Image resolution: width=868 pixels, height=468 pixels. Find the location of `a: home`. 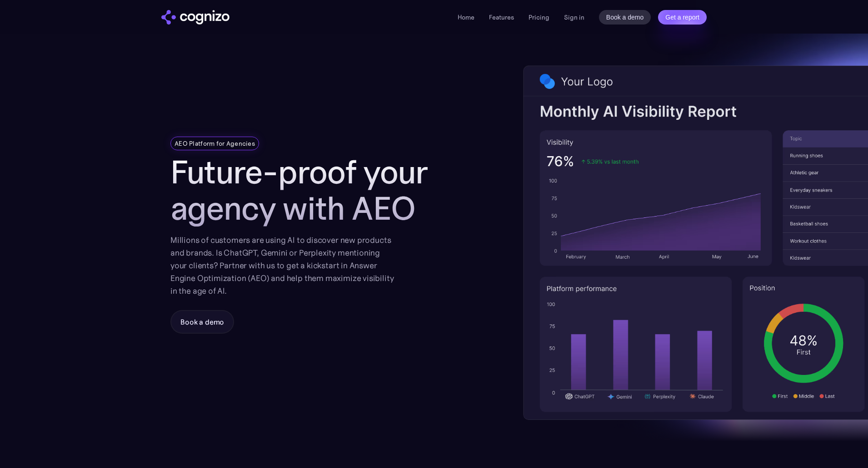

a: home is located at coordinates (195, 17).